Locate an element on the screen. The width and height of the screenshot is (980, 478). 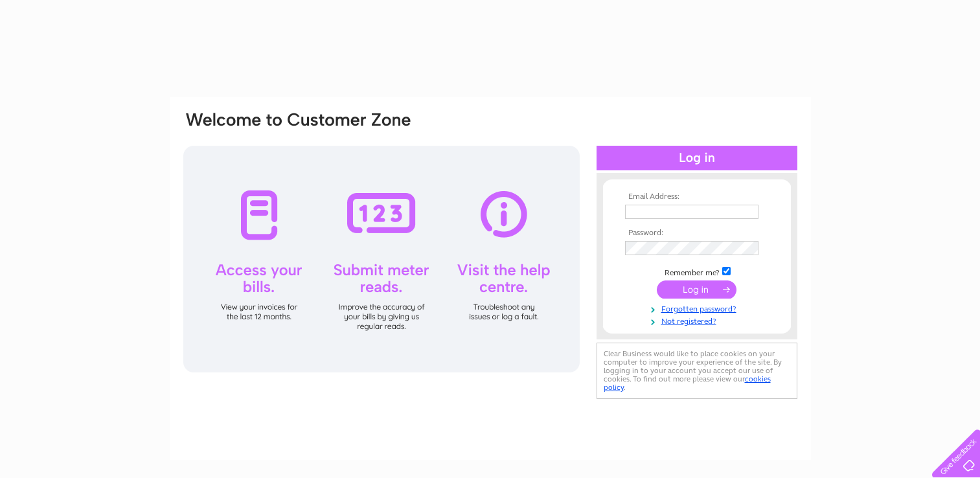
th: Email Address: is located at coordinates (697, 197).